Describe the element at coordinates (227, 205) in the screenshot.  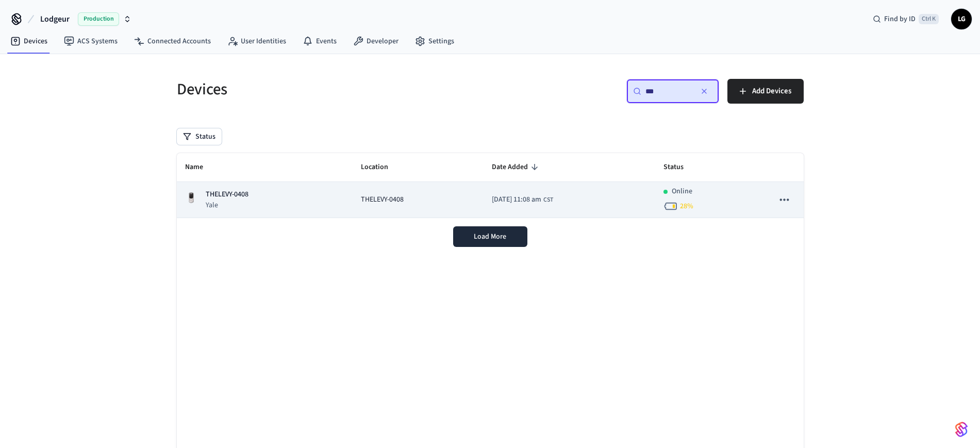
I see `p: Yale` at that location.